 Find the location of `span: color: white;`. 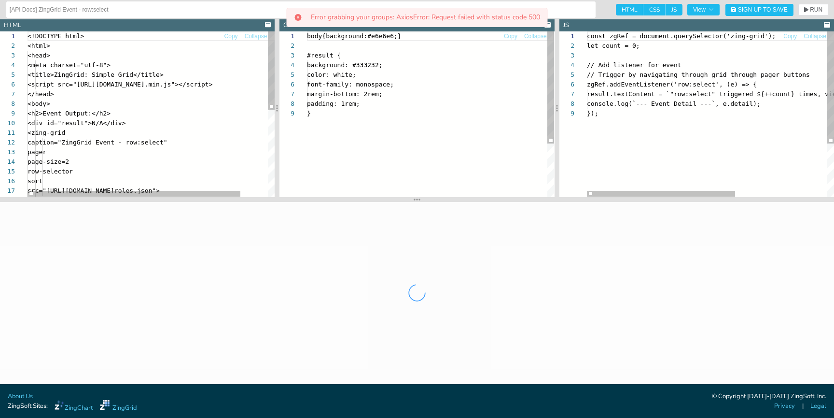

span: color: white; is located at coordinates (332, 74).